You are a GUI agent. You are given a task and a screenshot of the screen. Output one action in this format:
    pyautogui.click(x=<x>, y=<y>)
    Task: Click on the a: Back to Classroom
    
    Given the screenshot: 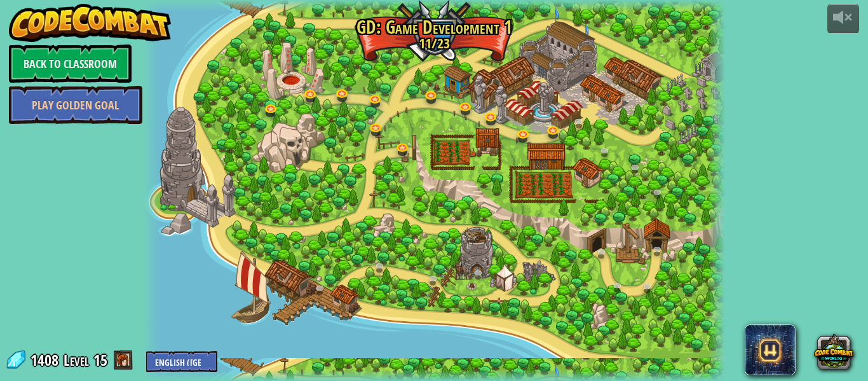 What is the action you would take?
    pyautogui.click(x=70, y=64)
    